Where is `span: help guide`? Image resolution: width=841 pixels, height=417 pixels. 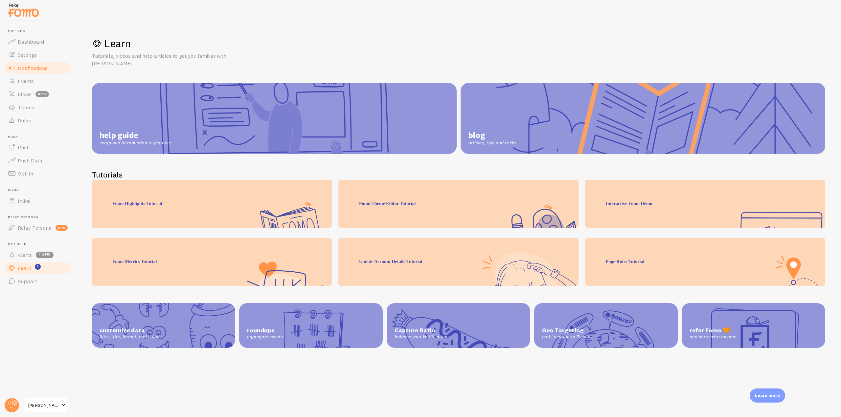 span: help guide is located at coordinates (135, 135).